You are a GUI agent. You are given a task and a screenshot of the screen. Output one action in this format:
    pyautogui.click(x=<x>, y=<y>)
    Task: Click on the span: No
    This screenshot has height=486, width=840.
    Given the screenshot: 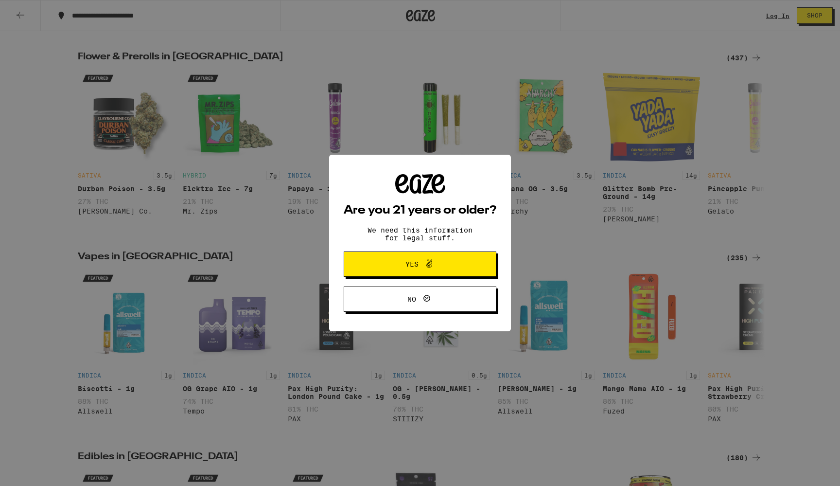 What is the action you would take?
    pyautogui.click(x=412, y=299)
    